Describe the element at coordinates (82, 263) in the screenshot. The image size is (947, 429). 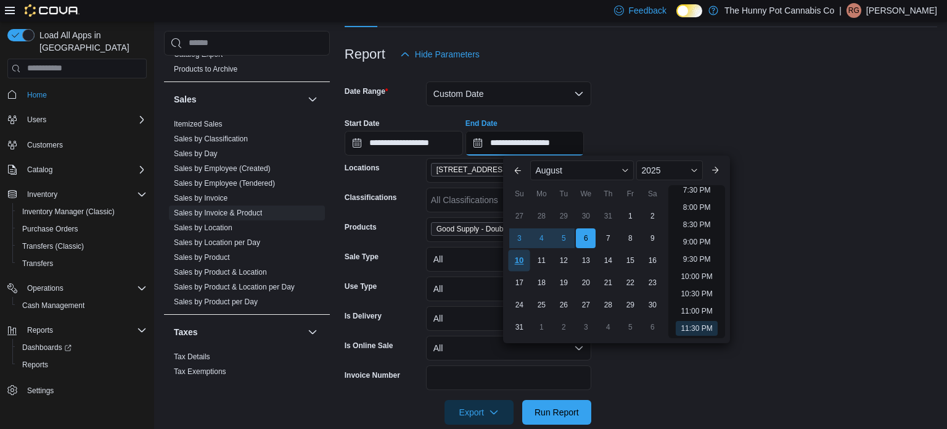
I see `button: Transfers` at that location.